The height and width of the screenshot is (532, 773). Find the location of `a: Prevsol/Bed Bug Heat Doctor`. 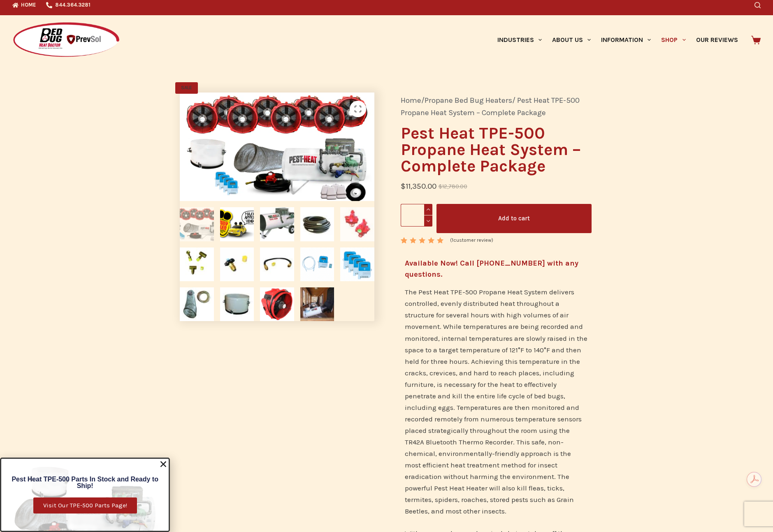

a: Prevsol/Bed Bug Heat Doctor is located at coordinates (66, 40).